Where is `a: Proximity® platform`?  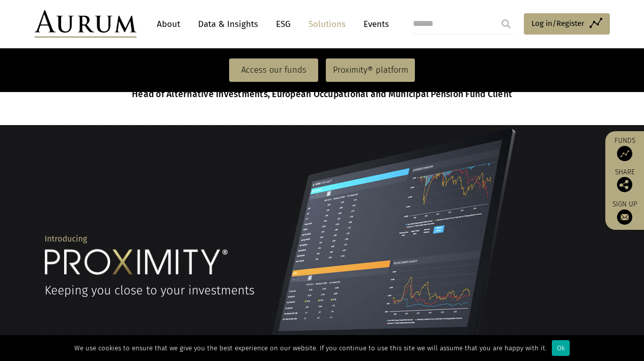 a: Proximity® platform is located at coordinates (370, 70).